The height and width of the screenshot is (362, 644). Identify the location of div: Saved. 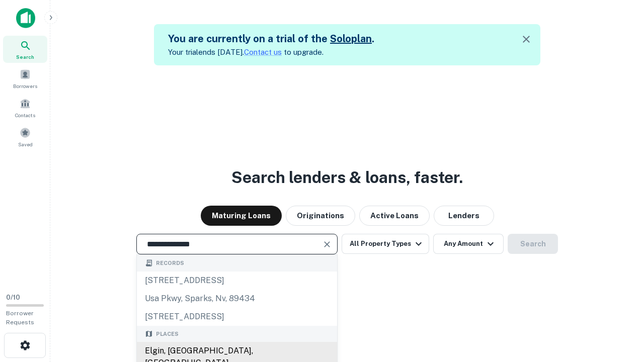
(25, 137).